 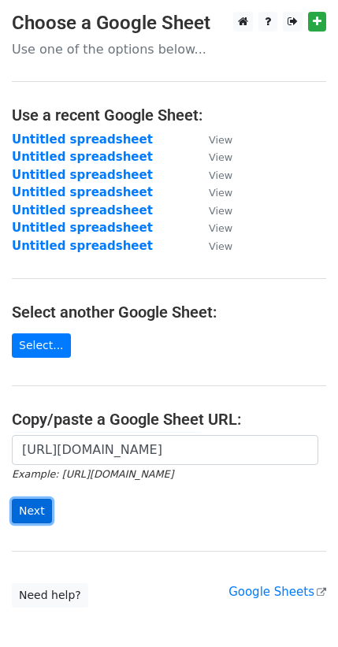 What do you see at coordinates (299, 609) in the screenshot?
I see `div: Chat Widget` at bounding box center [299, 609].